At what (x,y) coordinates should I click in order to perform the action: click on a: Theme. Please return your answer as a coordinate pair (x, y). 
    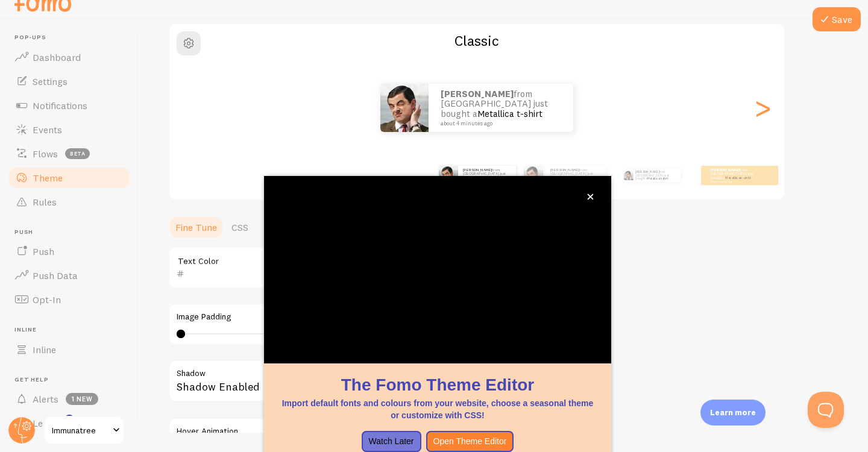
    Looking at the image, I should click on (69, 178).